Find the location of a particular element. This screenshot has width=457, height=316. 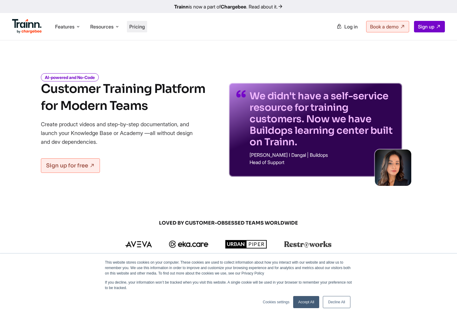

h1: Customer Training Platform for Modern Teams is located at coordinates (123, 97).